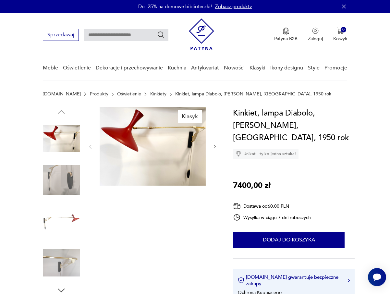 This screenshot has height=294, width=390. I want to click on div: Unikat - tylko jedna sztuka!, so click(266, 154).